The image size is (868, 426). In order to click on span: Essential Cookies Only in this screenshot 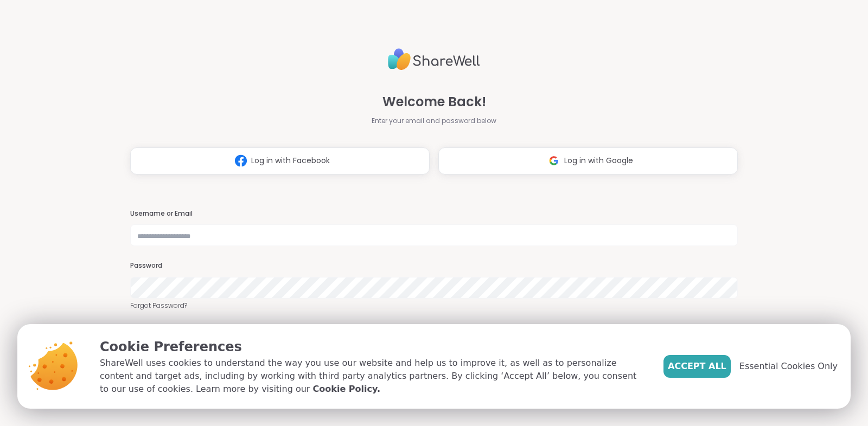, I will do `click(788, 366)`.